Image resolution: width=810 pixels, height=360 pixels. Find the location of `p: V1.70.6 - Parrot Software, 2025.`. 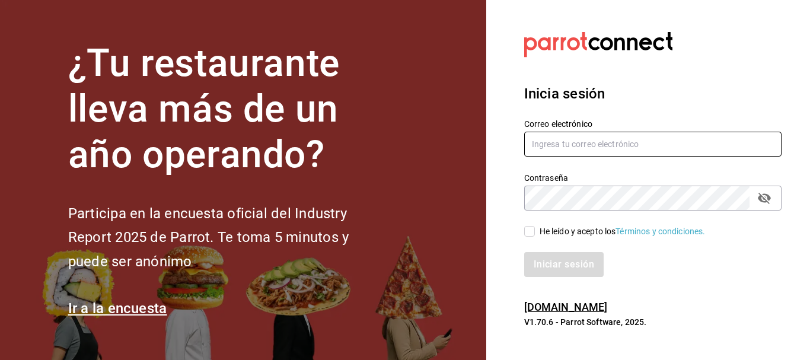

p: V1.70.6 - Parrot Software, 2025. is located at coordinates (653, 322).